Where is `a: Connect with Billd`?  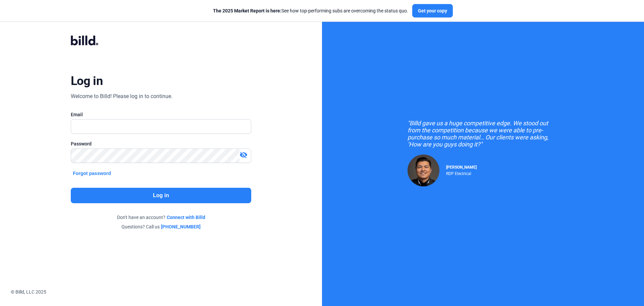 a: Connect with Billd is located at coordinates (186, 217).